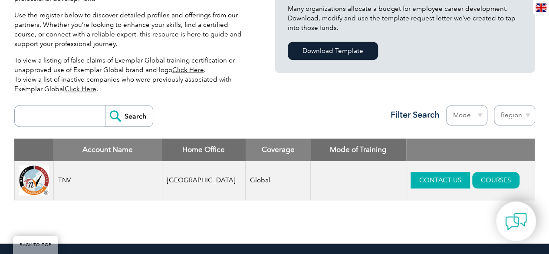  What do you see at coordinates (470, 150) in the screenshot?
I see `th: : activate to sort column ascending` at bounding box center [470, 150].